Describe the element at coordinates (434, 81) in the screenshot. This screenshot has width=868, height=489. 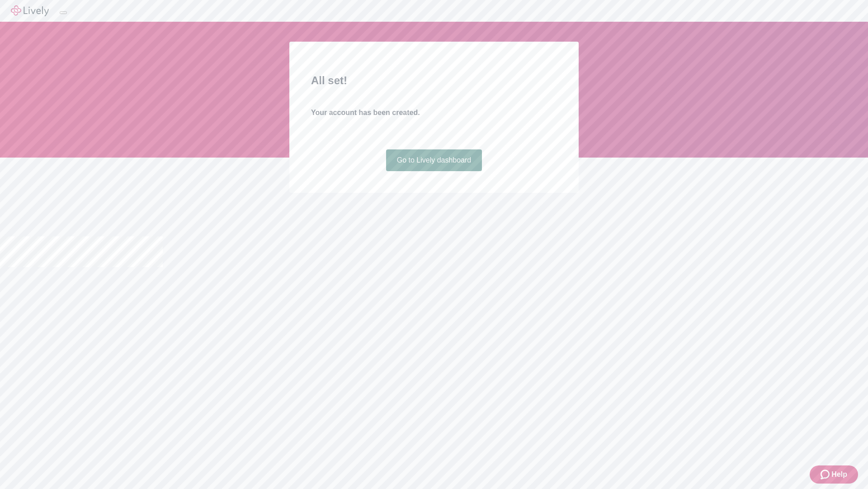
I see `h2: All set!` at that location.